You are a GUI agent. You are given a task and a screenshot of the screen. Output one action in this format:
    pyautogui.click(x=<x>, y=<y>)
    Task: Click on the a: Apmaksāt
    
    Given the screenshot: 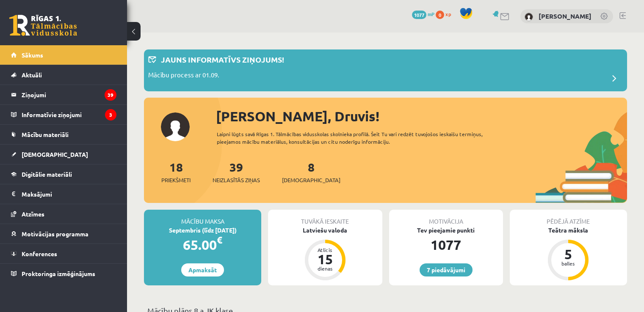 What is the action you would take?
    pyautogui.click(x=202, y=269)
    